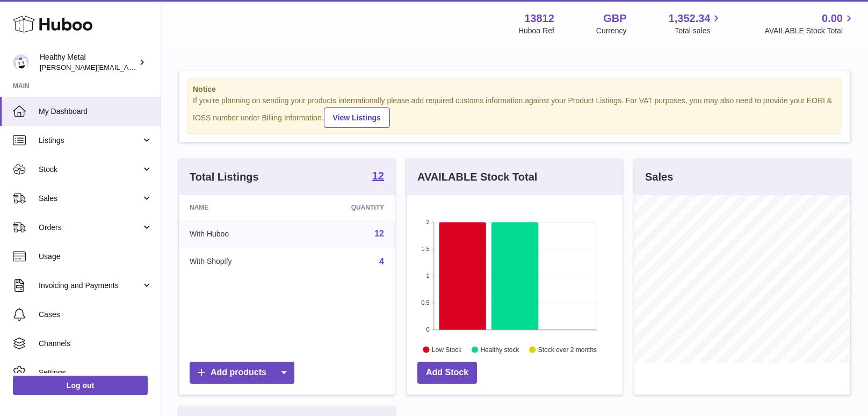  What do you see at coordinates (96, 111) in the screenshot?
I see `span: My Dashboard` at bounding box center [96, 111].